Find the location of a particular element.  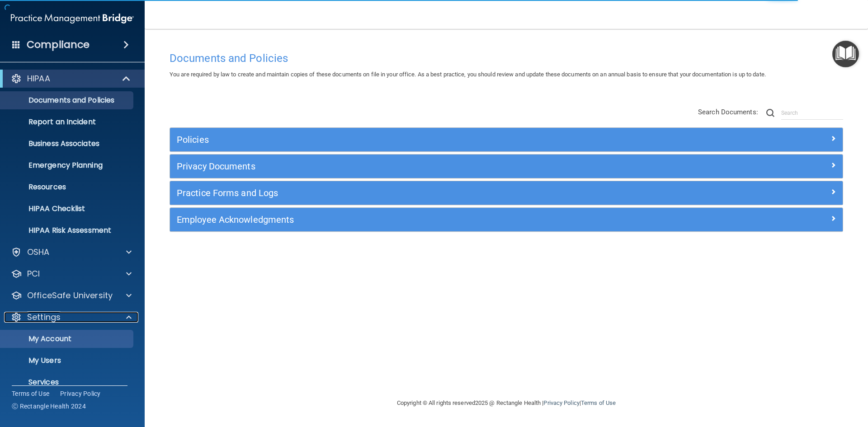

a: HIPAA is located at coordinates (71, 79).